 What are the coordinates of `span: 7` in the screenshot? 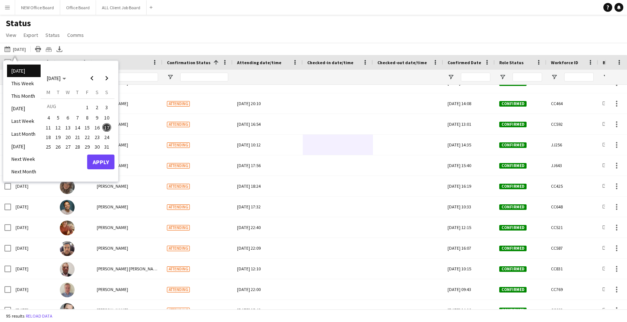 It's located at (78, 118).